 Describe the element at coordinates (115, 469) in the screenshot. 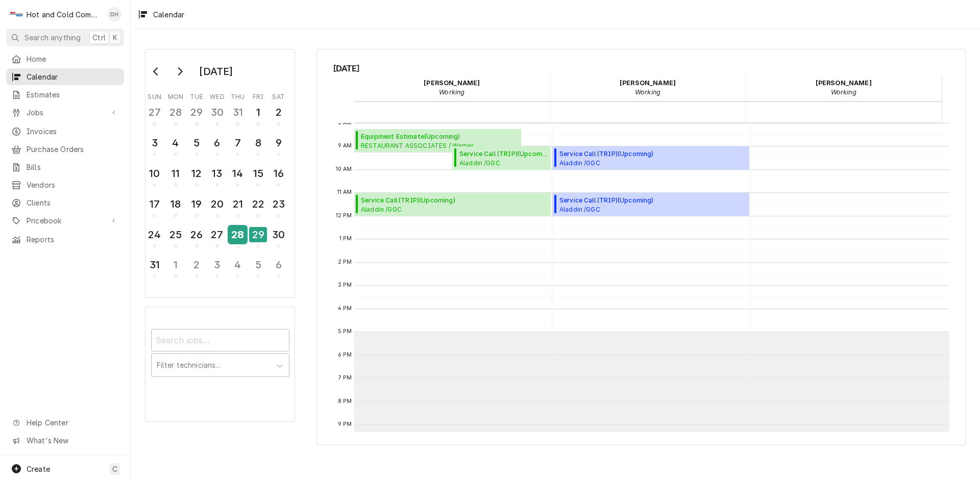

I see `span: C` at that location.